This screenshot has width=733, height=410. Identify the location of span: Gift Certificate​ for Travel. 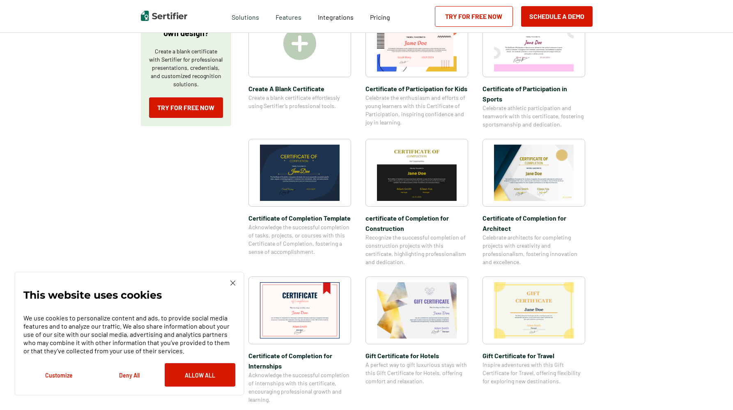
(534, 355).